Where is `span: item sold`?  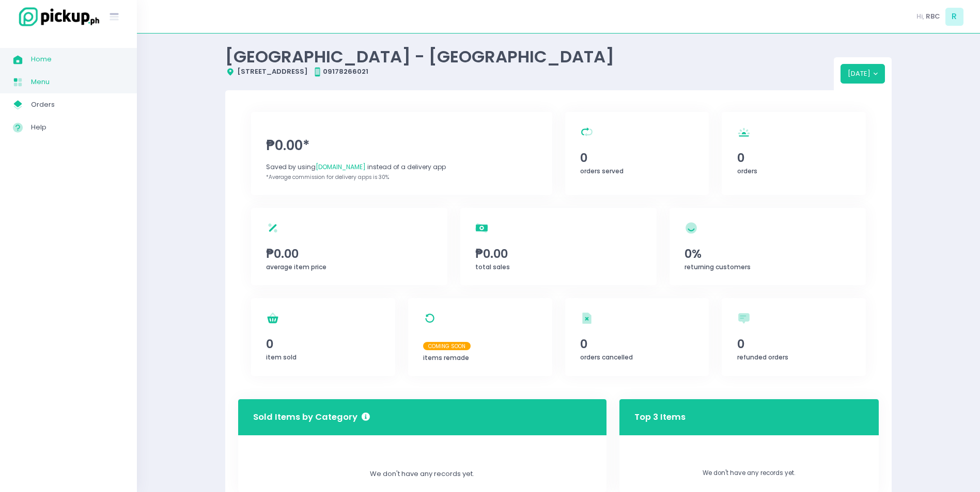 span: item sold is located at coordinates (281, 357).